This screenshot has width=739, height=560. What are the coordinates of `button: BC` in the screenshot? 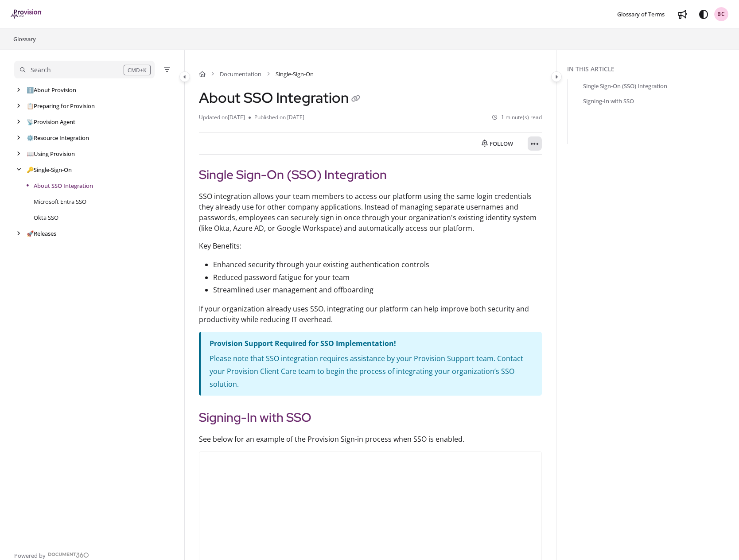 It's located at (721, 14).